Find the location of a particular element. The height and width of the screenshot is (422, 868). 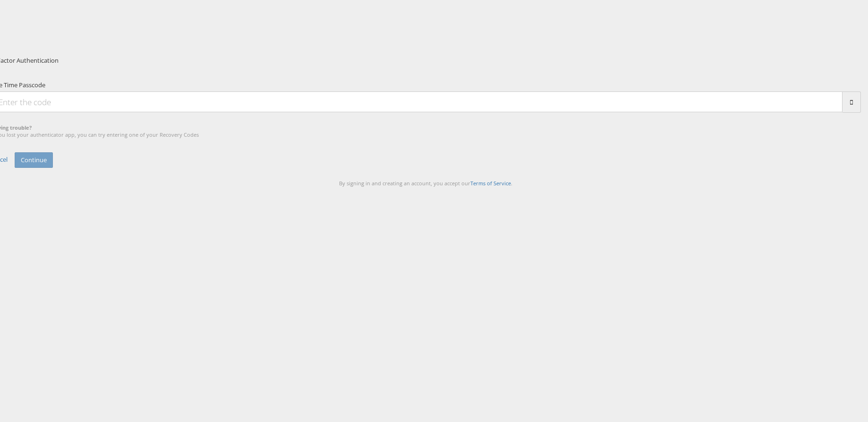

a: Terms of Service is located at coordinates (491, 183).